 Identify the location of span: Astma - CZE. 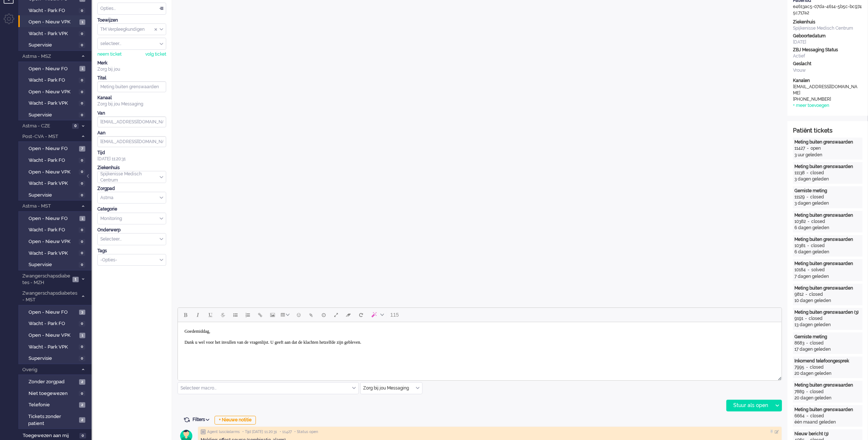
(45, 126).